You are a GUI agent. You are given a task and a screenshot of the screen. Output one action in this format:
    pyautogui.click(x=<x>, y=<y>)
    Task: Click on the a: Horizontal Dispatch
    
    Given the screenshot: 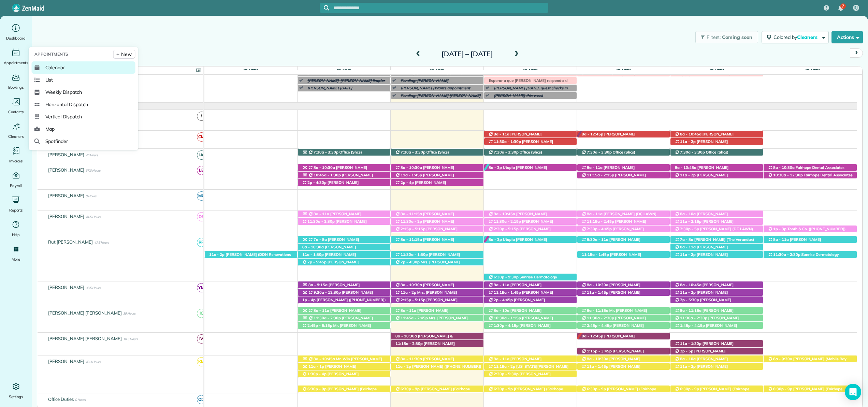 What is the action you would take?
    pyautogui.click(x=84, y=104)
    